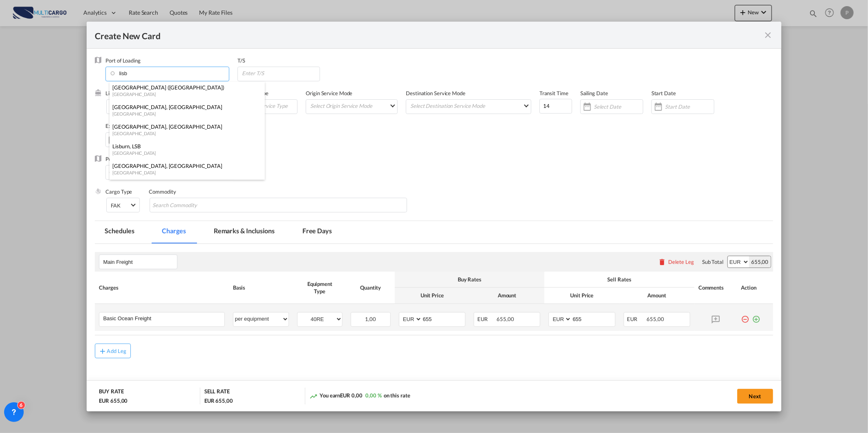 The image size is (868, 433). I want to click on input: Enter Service Type, so click(270, 106).